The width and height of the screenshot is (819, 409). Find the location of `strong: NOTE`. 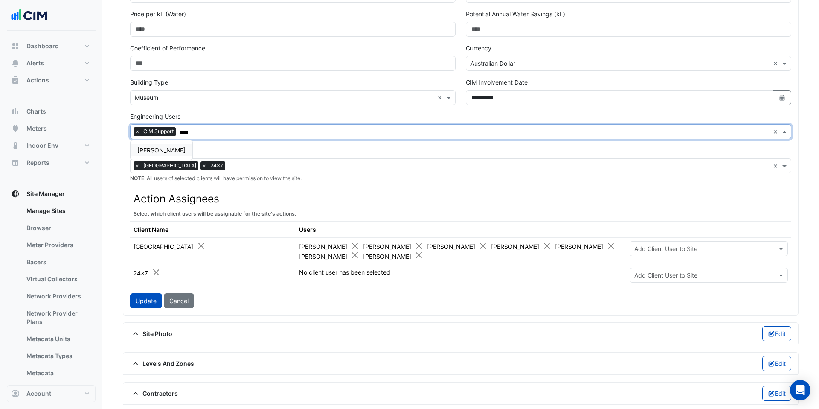

strong: NOTE is located at coordinates (137, 178).